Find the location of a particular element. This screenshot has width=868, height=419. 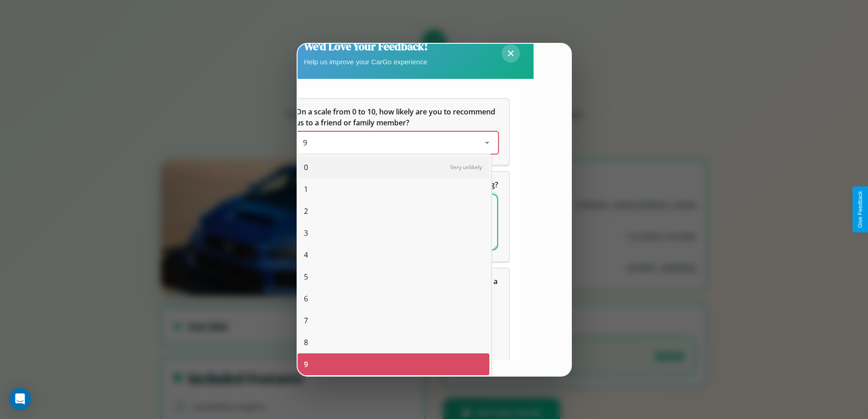

div: Open Intercom Messenger is located at coordinates (20, 399).